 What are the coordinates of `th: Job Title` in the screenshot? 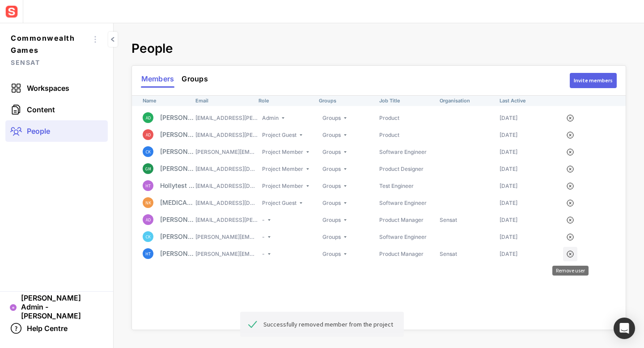 It's located at (409, 101).